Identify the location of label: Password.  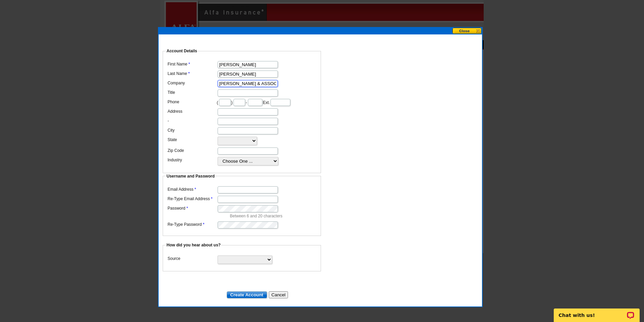
(192, 208).